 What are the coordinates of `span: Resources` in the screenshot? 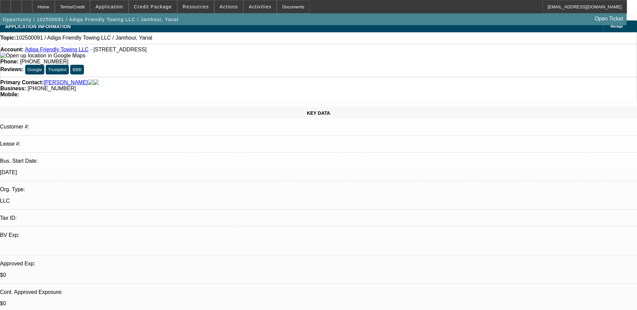 It's located at (196, 7).